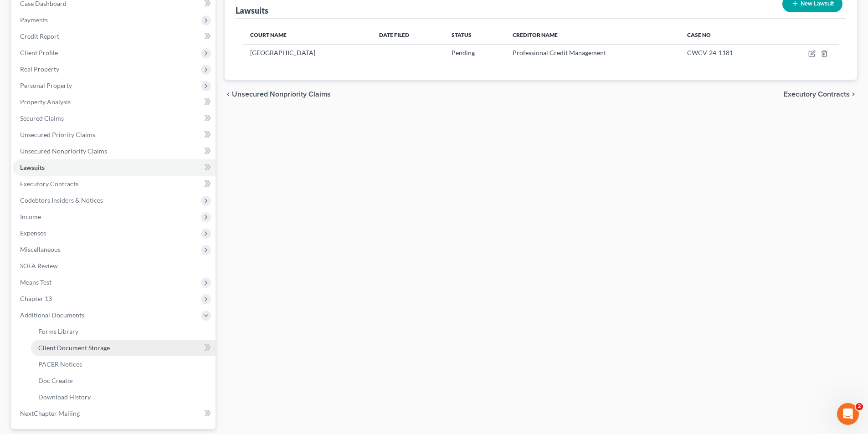  I want to click on span: Case No, so click(699, 35).